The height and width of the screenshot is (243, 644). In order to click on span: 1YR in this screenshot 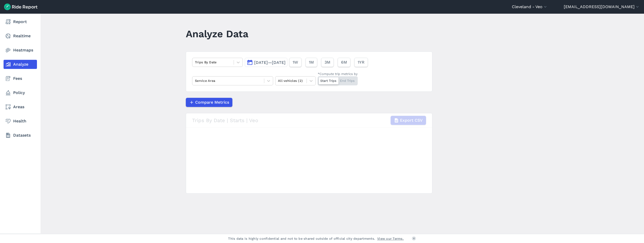, I will do `click(361, 62)`.